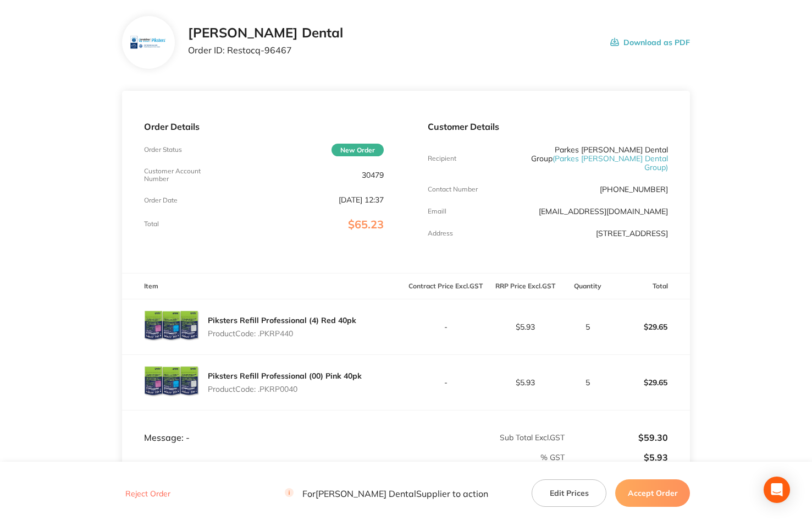 The image size is (812, 525). Describe the element at coordinates (161, 200) in the screenshot. I see `p: Order Date` at that location.